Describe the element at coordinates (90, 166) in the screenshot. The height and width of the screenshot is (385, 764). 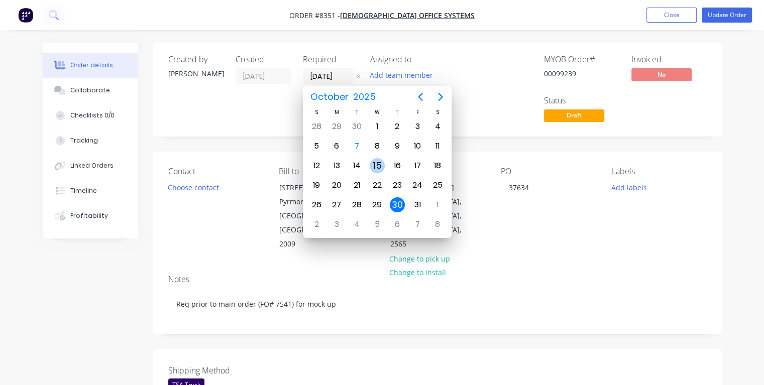
I see `button: Linked Orders` at that location.